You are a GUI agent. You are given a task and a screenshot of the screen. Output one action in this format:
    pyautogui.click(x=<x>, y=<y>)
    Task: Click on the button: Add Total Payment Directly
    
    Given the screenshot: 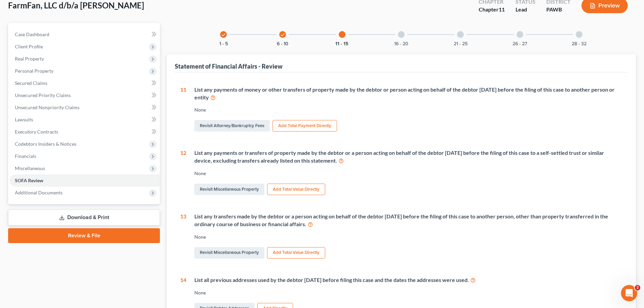 What is the action you would take?
    pyautogui.click(x=304, y=126)
    